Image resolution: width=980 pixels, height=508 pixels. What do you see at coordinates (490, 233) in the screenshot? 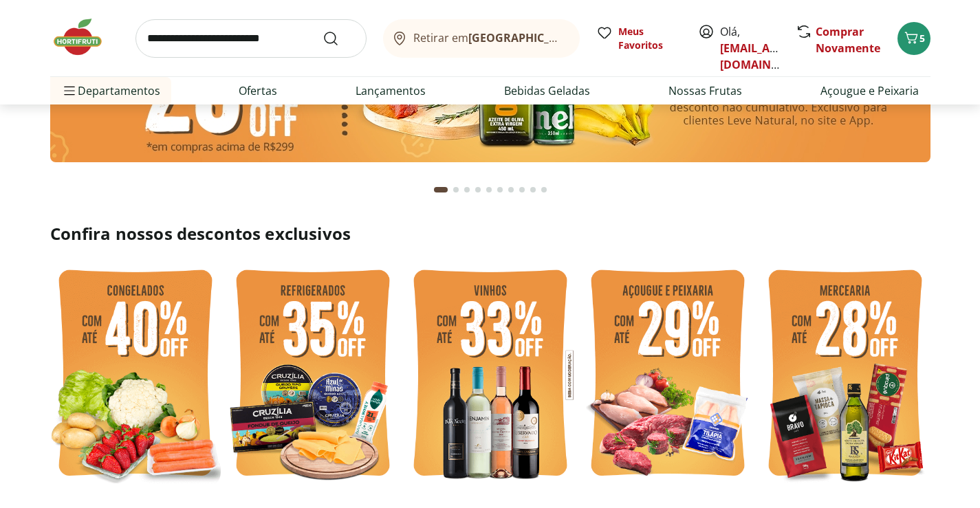
I see `h2: Confira nossos descontos exclusivos` at bounding box center [490, 233].